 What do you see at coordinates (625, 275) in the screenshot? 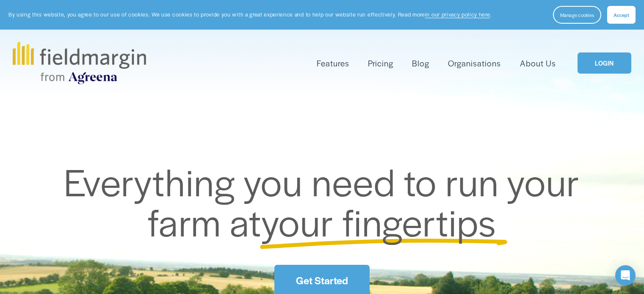
I see `div: Open Intercom Messenger` at bounding box center [625, 275].